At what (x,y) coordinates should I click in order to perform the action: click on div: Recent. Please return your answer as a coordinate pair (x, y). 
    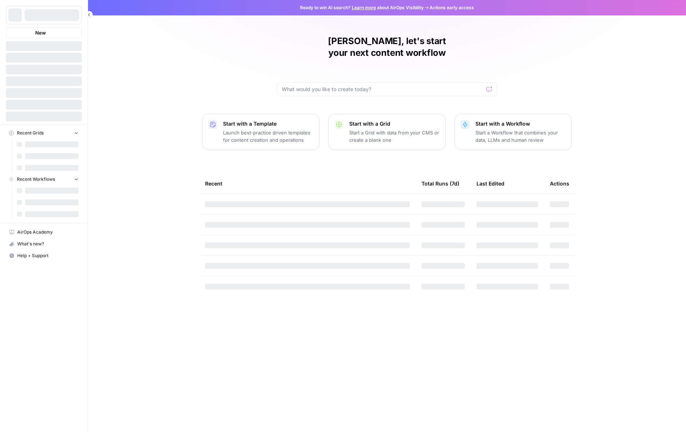
    Looking at the image, I should click on (308, 183).